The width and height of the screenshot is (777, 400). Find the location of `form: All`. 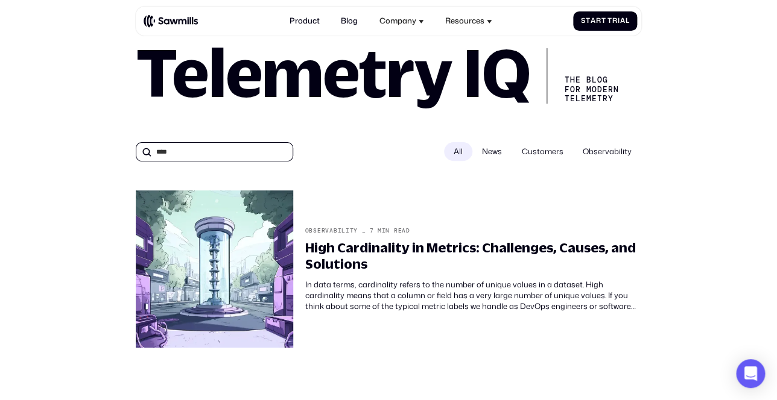

form: All is located at coordinates (388, 152).